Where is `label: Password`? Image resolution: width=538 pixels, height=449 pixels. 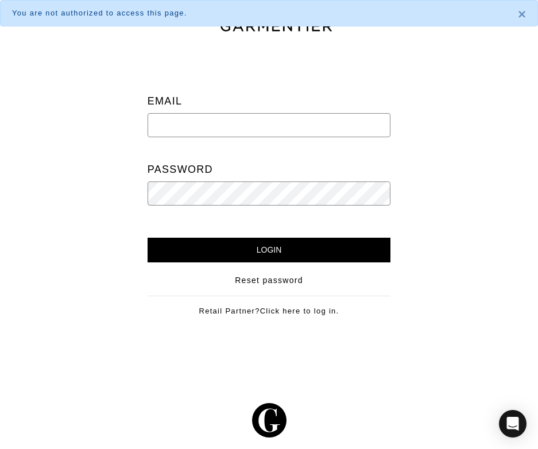 label: Password is located at coordinates (180, 169).